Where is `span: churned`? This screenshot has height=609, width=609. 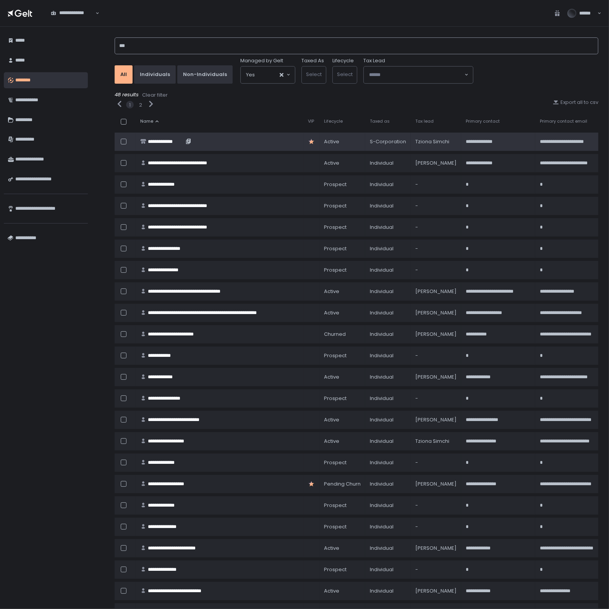
span: churned is located at coordinates (335, 334).